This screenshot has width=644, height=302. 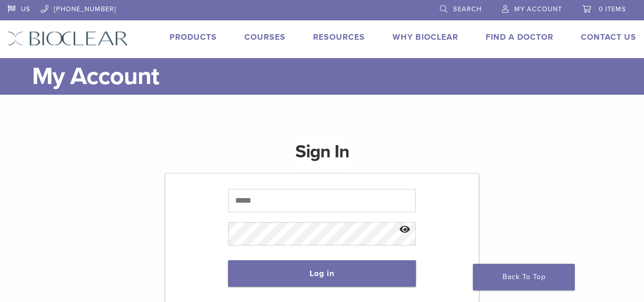 What do you see at coordinates (613, 9) in the screenshot?
I see `span: 0 items` at bounding box center [613, 9].